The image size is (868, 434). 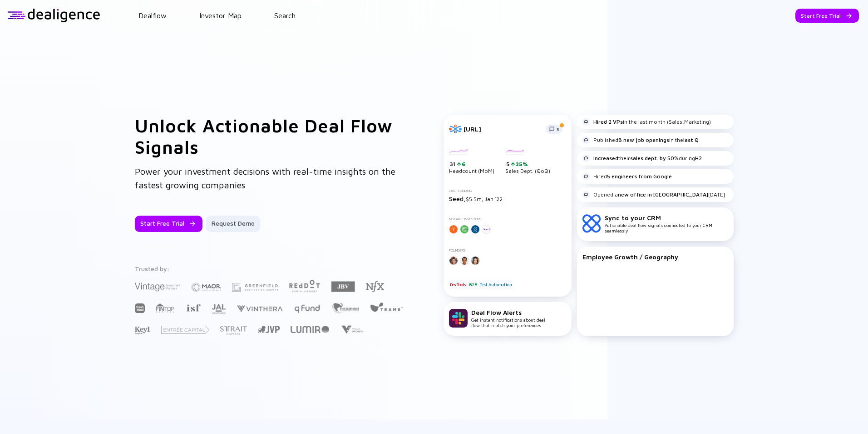 What do you see at coordinates (508, 190) in the screenshot?
I see `div: Last Funding` at bounding box center [508, 190].